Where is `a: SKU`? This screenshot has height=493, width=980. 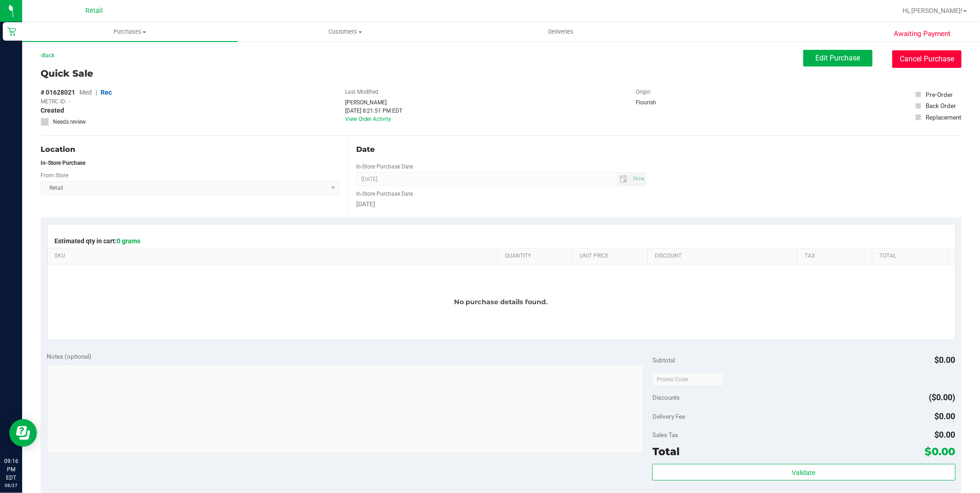
a: SKU is located at coordinates (274, 256).